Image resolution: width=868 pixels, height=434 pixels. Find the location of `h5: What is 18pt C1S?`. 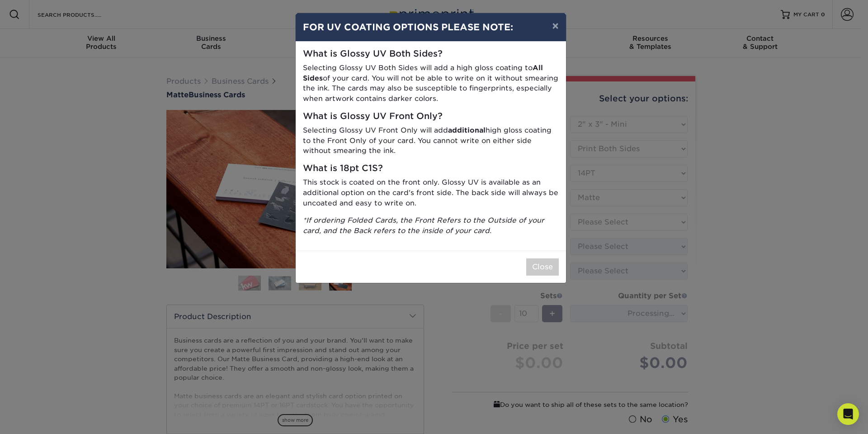

h5: What is 18pt C1S? is located at coordinates (431, 168).